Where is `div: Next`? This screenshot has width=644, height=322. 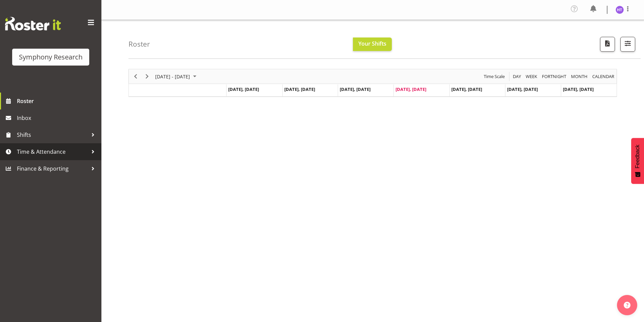 div: Next is located at coordinates (147, 76).